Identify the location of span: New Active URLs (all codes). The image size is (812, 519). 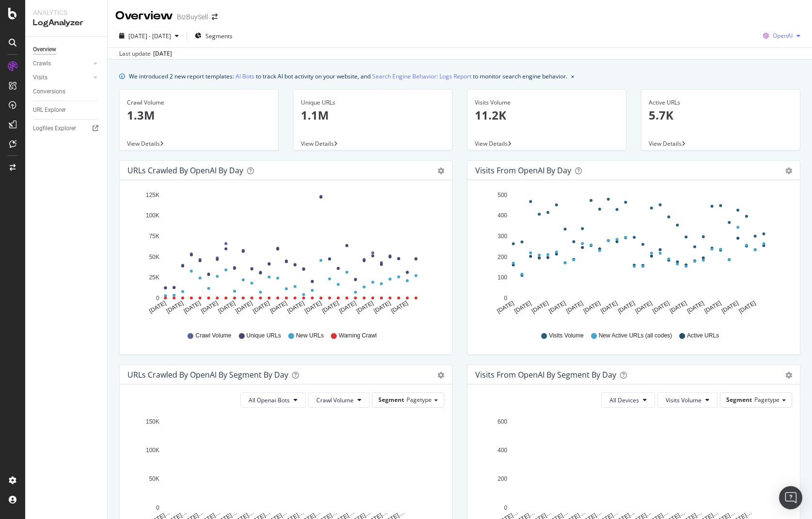
(635, 335).